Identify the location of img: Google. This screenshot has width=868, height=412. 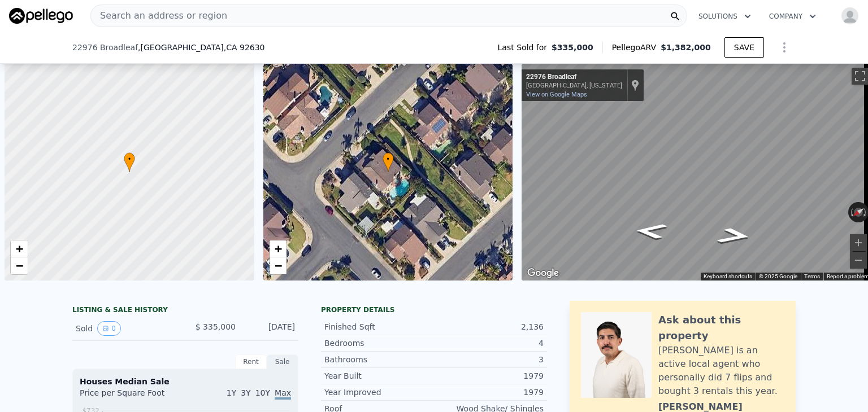
(543, 273).